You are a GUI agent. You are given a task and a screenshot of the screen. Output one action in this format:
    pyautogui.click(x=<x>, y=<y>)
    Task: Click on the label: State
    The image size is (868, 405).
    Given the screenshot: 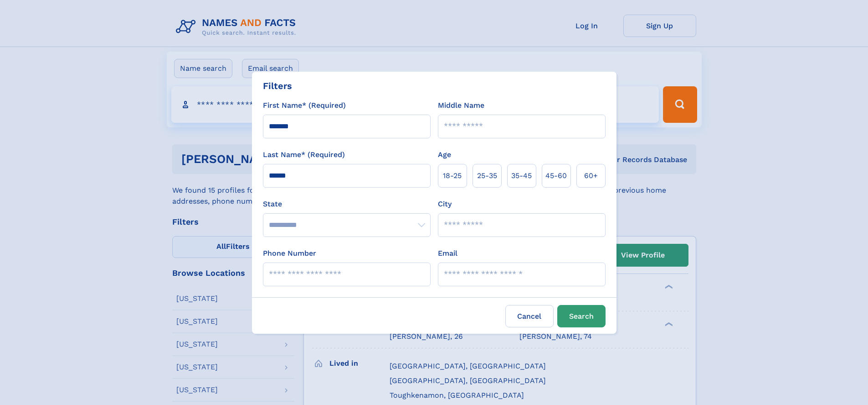 What is the action you would take?
    pyautogui.click(x=347, y=204)
    